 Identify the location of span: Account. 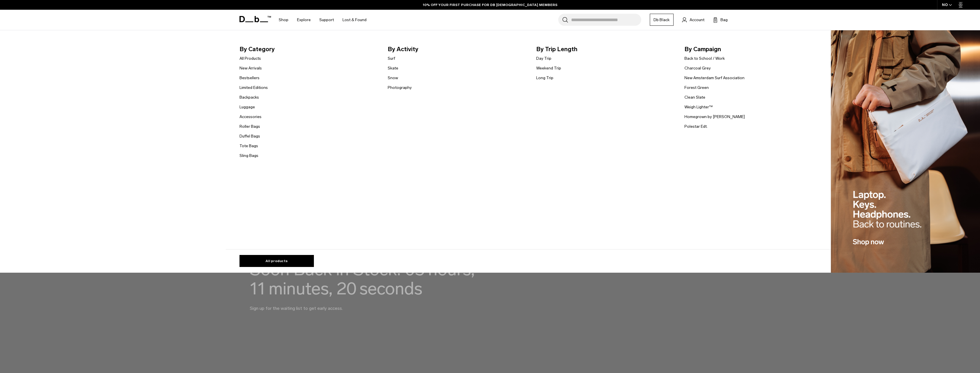
(697, 20).